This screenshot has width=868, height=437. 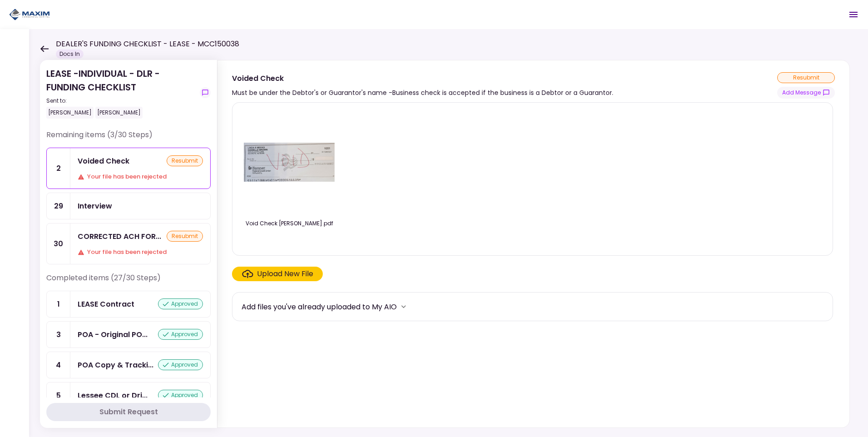 What do you see at coordinates (113, 335) in the screenshot?
I see `div: POA - Original POA (not CA or GA)` at bounding box center [113, 335].